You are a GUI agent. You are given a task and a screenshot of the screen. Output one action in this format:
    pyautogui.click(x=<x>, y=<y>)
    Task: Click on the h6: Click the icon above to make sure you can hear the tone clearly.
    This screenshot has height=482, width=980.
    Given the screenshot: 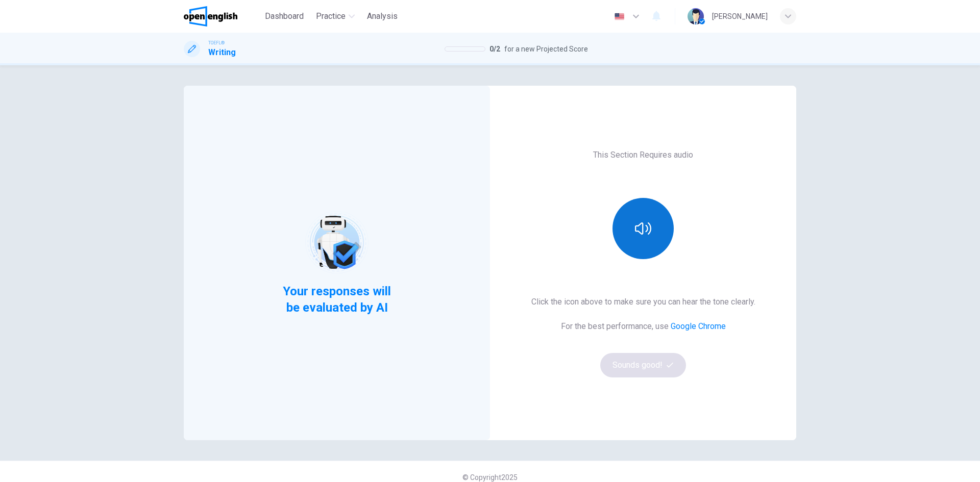 What is the action you would take?
    pyautogui.click(x=643, y=302)
    